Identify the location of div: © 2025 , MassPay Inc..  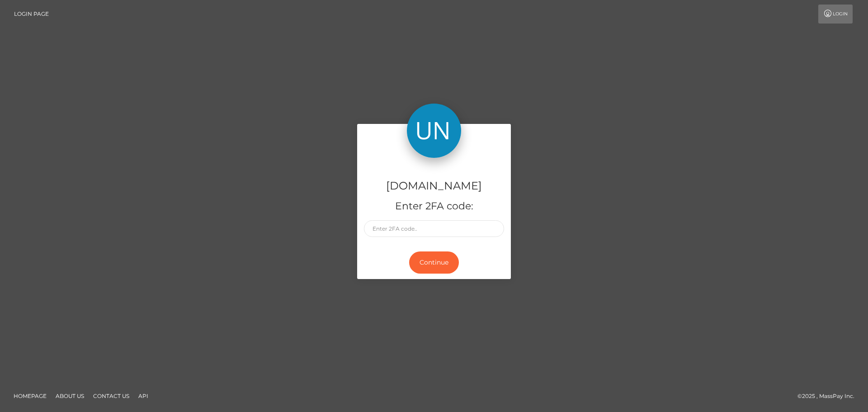
(829, 396).